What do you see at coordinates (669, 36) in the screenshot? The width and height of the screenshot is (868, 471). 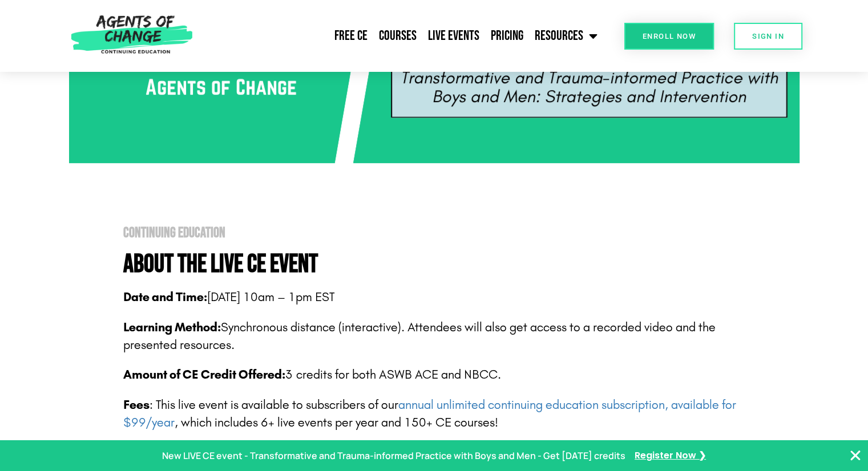 I see `span: Enroll Now` at bounding box center [669, 36].